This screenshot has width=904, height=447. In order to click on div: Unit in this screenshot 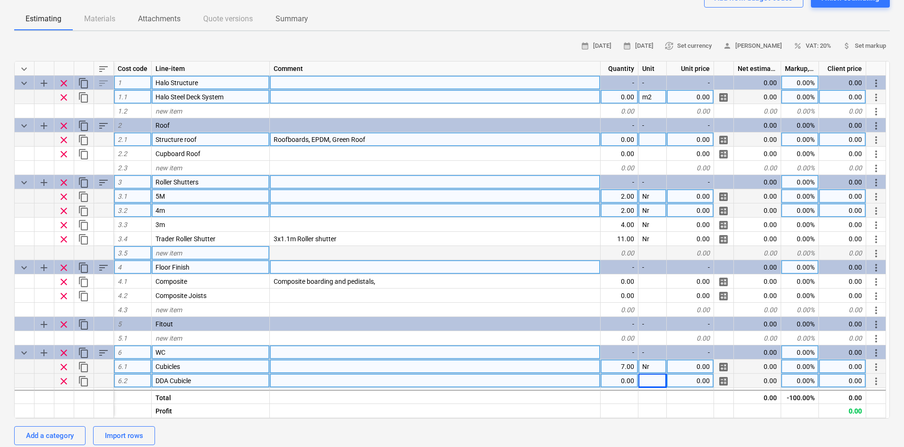, I will do `click(653, 69)`.